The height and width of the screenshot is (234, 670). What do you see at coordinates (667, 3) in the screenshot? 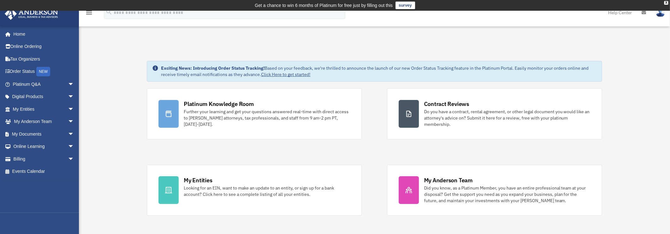
I see `div: close` at bounding box center [667, 3].